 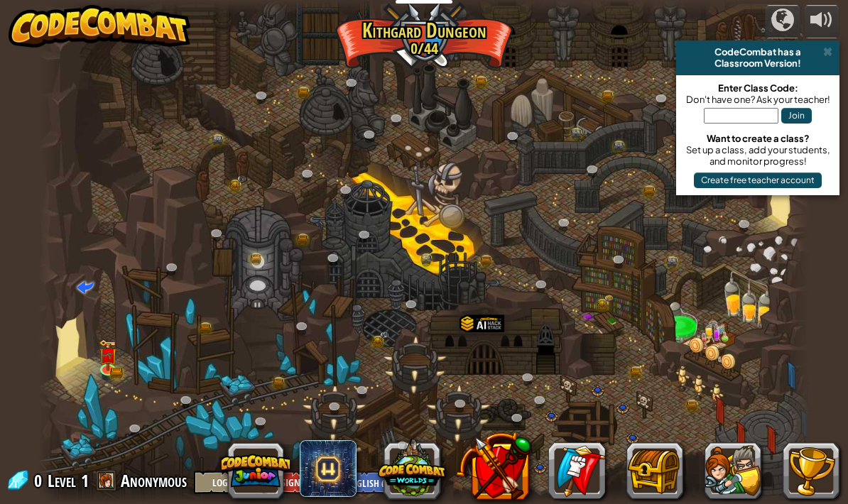 What do you see at coordinates (40, 480) in the screenshot?
I see `span: 0` at bounding box center [40, 480].